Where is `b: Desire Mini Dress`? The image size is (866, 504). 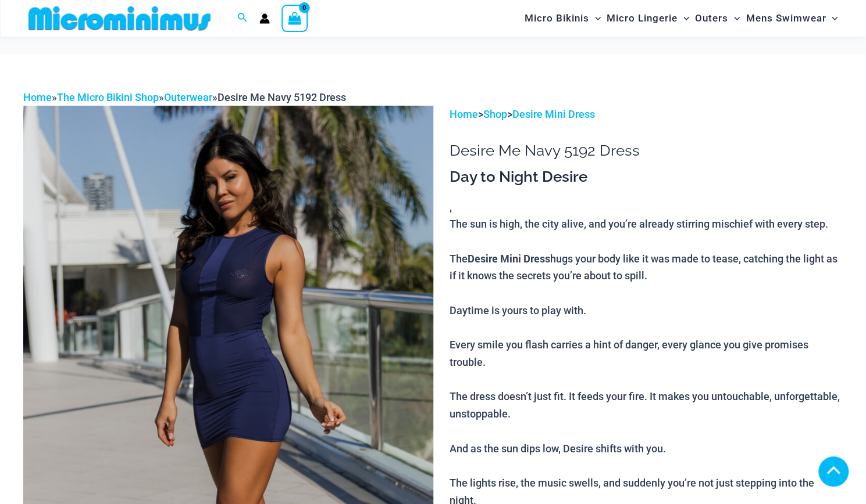 b: Desire Mini Dress is located at coordinates (509, 259).